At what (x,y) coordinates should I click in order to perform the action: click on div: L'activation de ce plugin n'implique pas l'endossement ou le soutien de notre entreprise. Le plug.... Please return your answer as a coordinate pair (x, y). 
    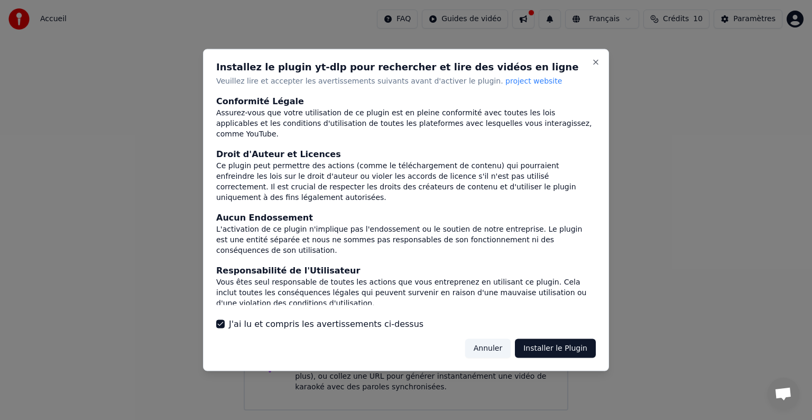
    Looking at the image, I should click on (406, 239).